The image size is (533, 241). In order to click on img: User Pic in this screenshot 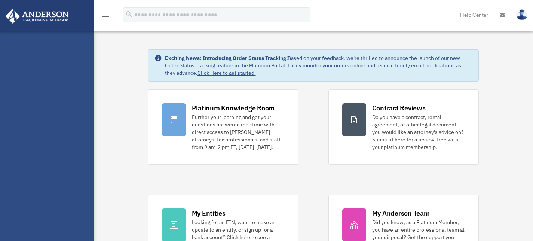, I will do `click(522, 15)`.